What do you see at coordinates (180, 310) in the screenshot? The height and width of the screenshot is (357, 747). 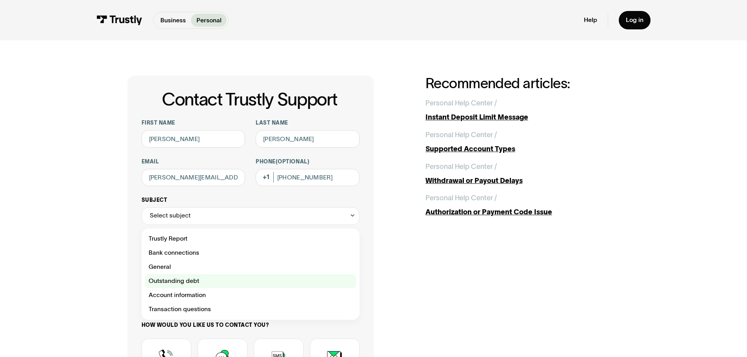 I see `span: Transaction questions` at bounding box center [180, 310].